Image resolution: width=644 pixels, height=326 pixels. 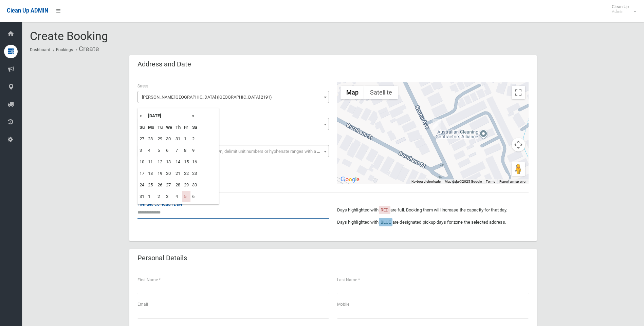 What do you see at coordinates (620, 11) in the screenshot?
I see `small: Admin` at bounding box center [620, 11].